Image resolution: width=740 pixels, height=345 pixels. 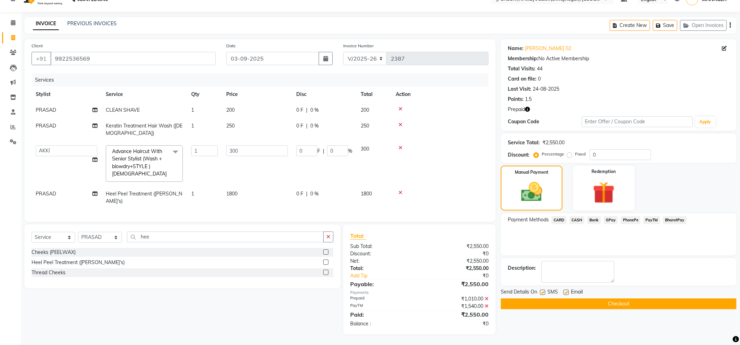 I want to click on img: _gift.svg, so click(x=604, y=193).